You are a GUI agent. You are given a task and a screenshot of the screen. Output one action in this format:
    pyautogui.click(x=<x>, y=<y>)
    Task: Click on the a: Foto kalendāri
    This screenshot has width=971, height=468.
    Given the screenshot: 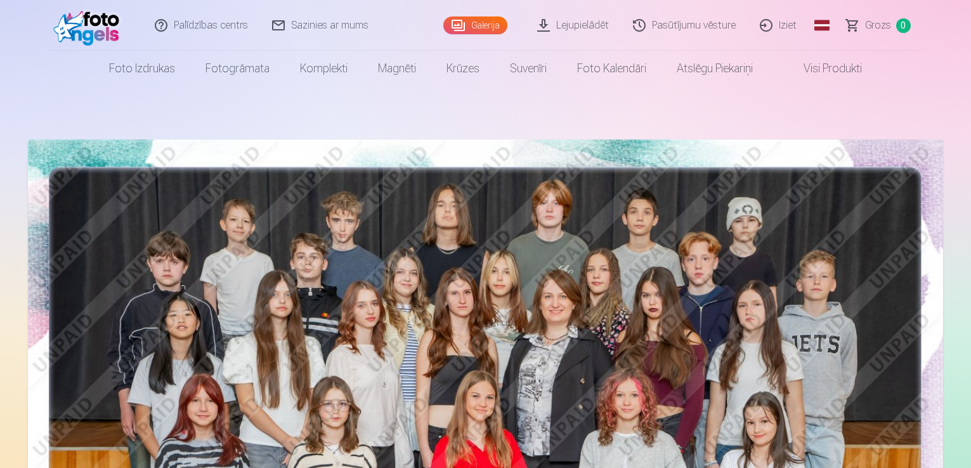 What is the action you would take?
    pyautogui.click(x=611, y=68)
    